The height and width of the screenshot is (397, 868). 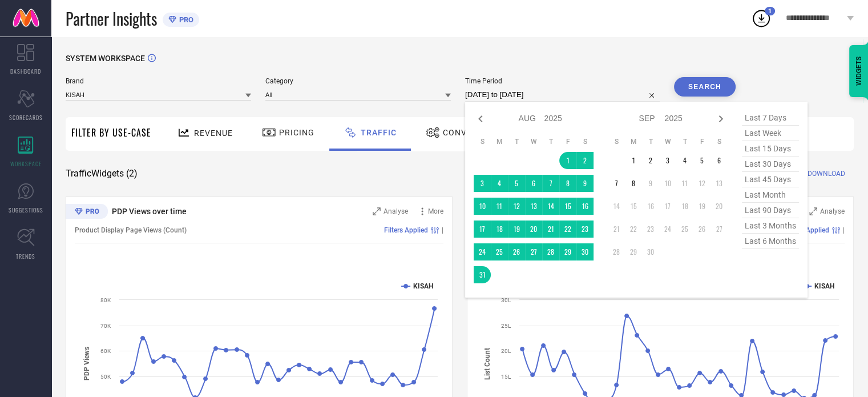 I want to click on text: 20L, so click(x=506, y=350).